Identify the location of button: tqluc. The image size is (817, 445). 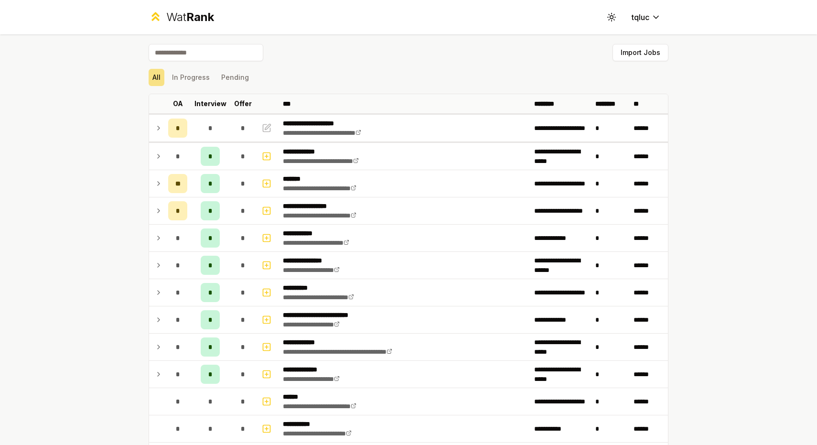
(646, 17).